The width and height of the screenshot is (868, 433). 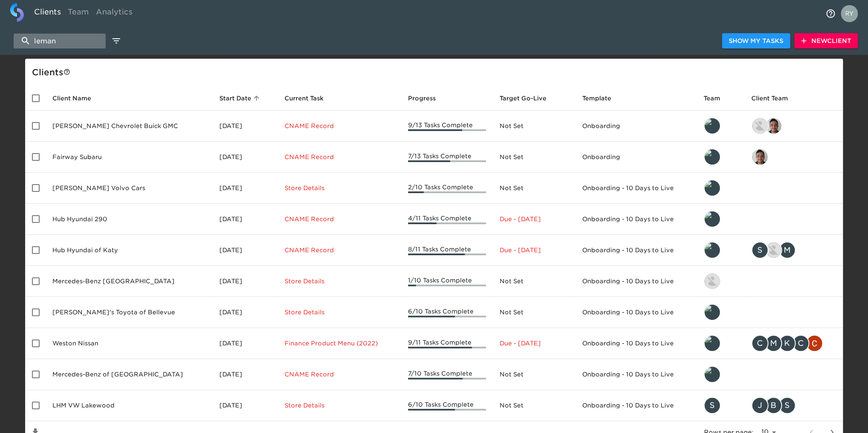 What do you see at coordinates (60, 41) in the screenshot?
I see `input: search` at bounding box center [60, 41].